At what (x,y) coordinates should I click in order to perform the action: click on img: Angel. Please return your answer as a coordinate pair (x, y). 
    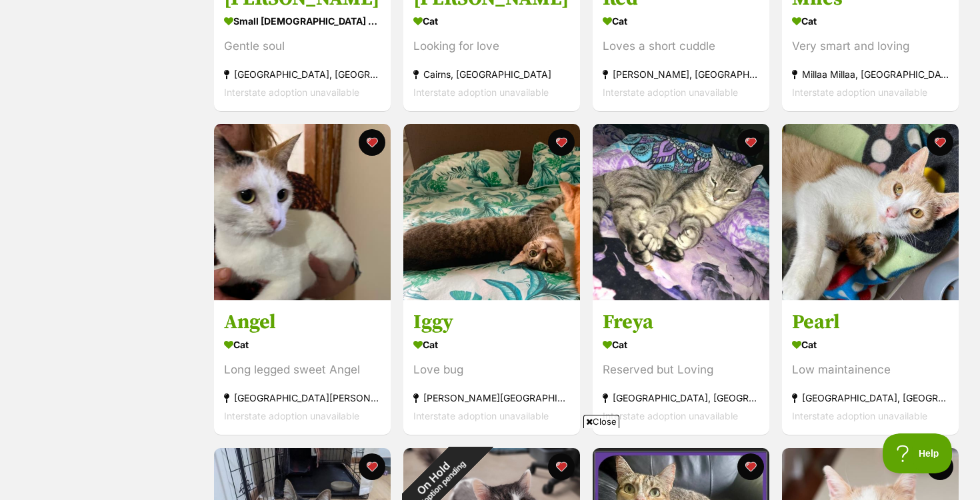
    Looking at the image, I should click on (302, 211).